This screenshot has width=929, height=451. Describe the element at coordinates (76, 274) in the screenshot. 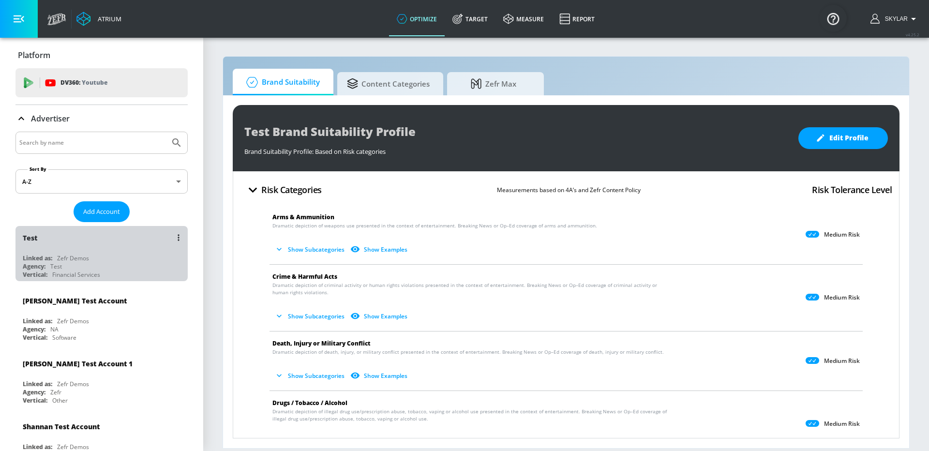

I see `div: Financial Services` at that location.